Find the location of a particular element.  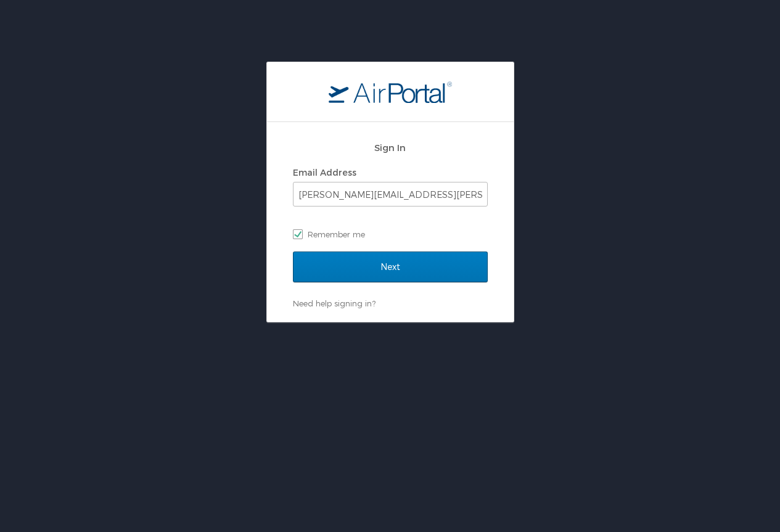

input: Next is located at coordinates (391, 267).